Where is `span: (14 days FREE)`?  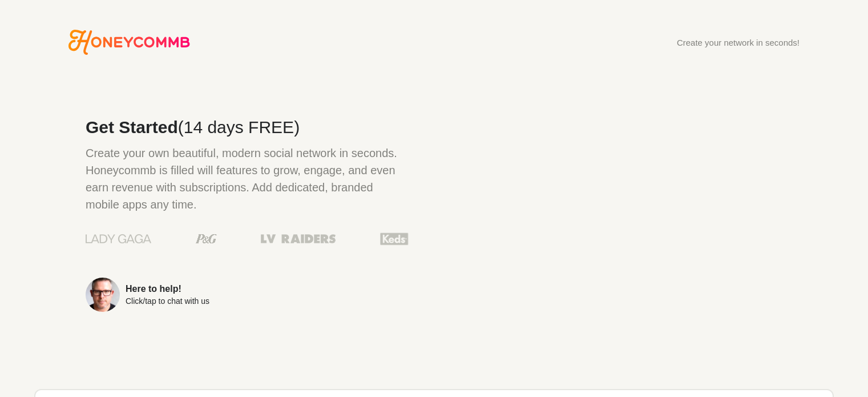
span: (14 days FREE) is located at coordinates (239, 127).